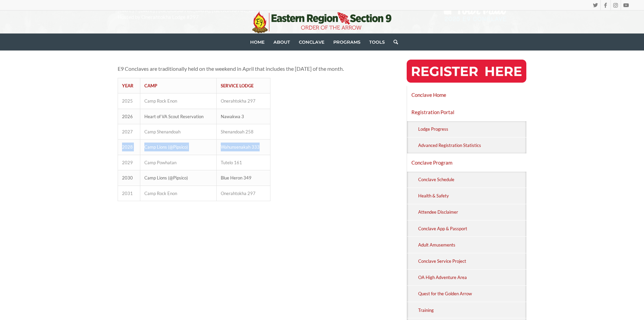 The width and height of the screenshot is (644, 320). What do you see at coordinates (129, 193) in the screenshot?
I see `td: 2031` at bounding box center [129, 193].